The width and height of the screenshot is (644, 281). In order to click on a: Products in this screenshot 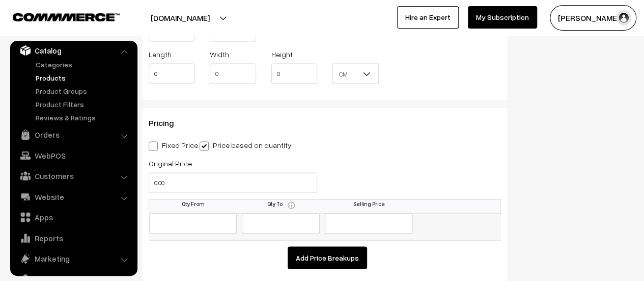, I will do `click(84, 77)`.